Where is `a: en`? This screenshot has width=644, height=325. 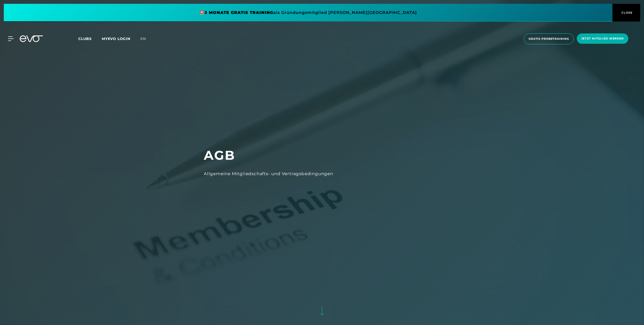 a: en is located at coordinates (146, 39).